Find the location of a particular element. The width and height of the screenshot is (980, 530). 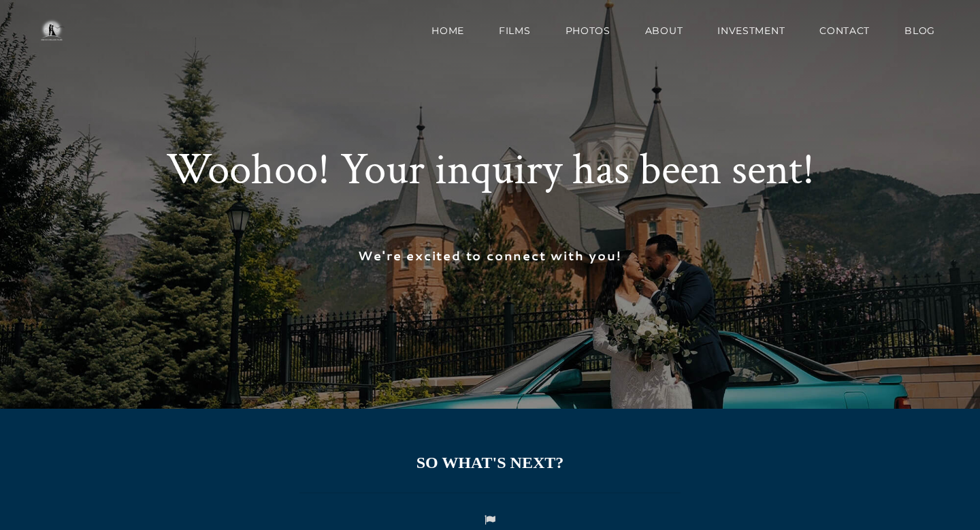

a: About is located at coordinates (664, 30).